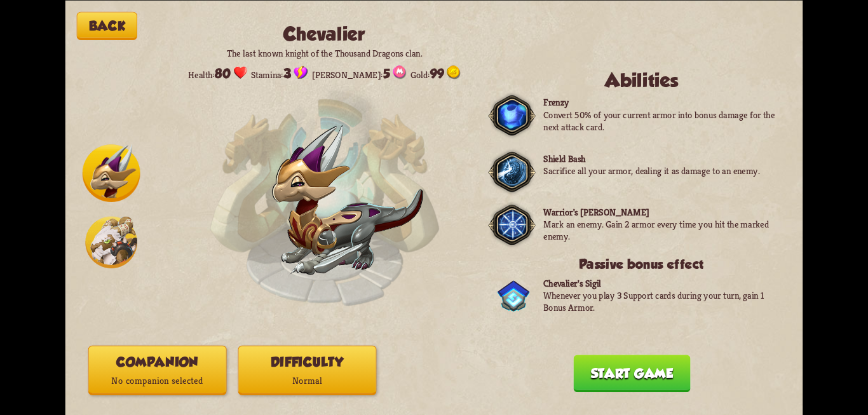 Image resolution: width=868 pixels, height=415 pixels. Describe the element at coordinates (386, 73) in the screenshot. I see `span: 5` at that location.